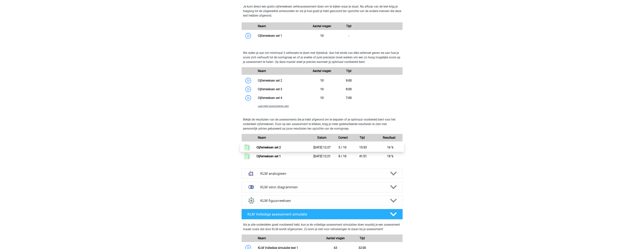  Describe the element at coordinates (282, 81) in the screenshot. I see `div: Cijferreeksen set 2` at that location.